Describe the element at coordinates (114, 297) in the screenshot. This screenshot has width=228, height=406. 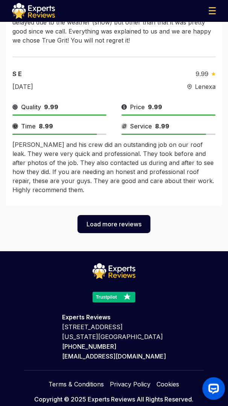
I see `a: Trustpilot` at that location.